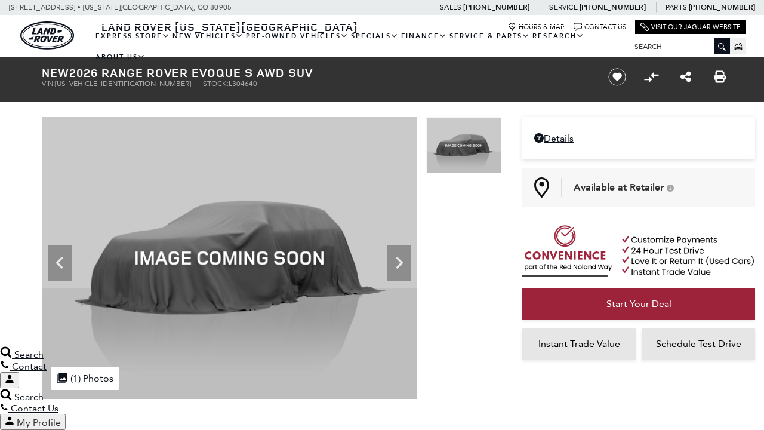 The height and width of the screenshot is (430, 764). I want to click on strong: New, so click(56, 72).